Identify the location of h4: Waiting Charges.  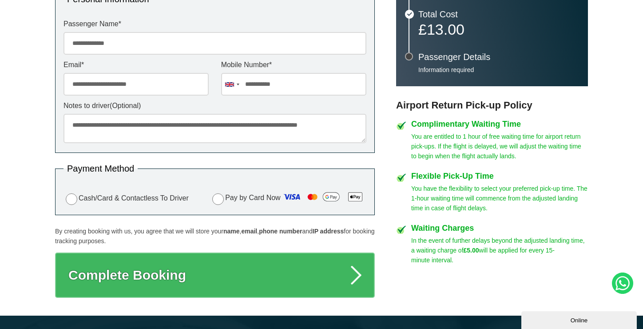
(499, 228).